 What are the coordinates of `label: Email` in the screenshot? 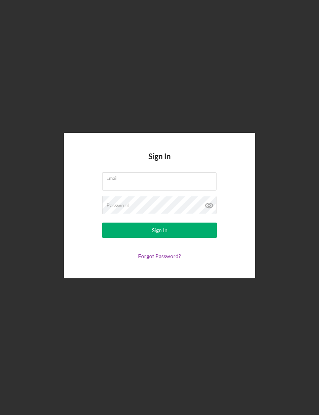 It's located at (161, 177).